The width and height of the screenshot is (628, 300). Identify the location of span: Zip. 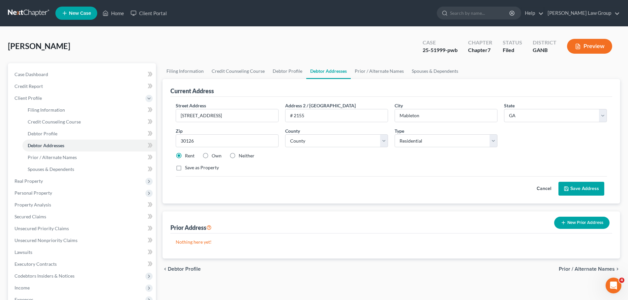
(179, 131).